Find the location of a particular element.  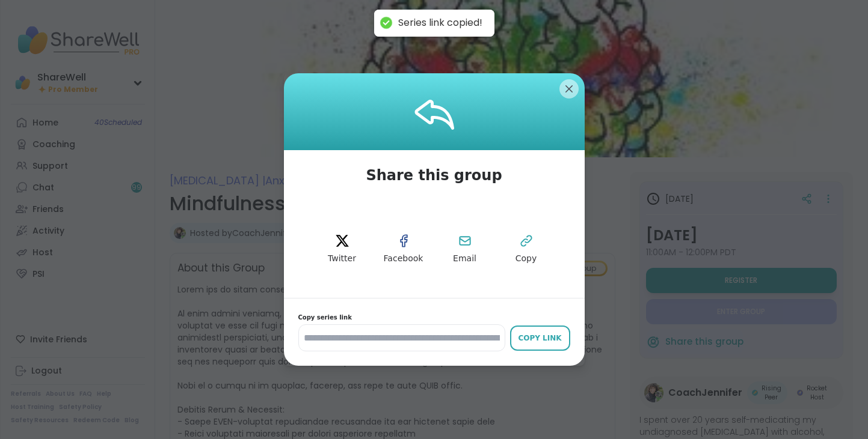

button: Copy Link is located at coordinates (540, 338).